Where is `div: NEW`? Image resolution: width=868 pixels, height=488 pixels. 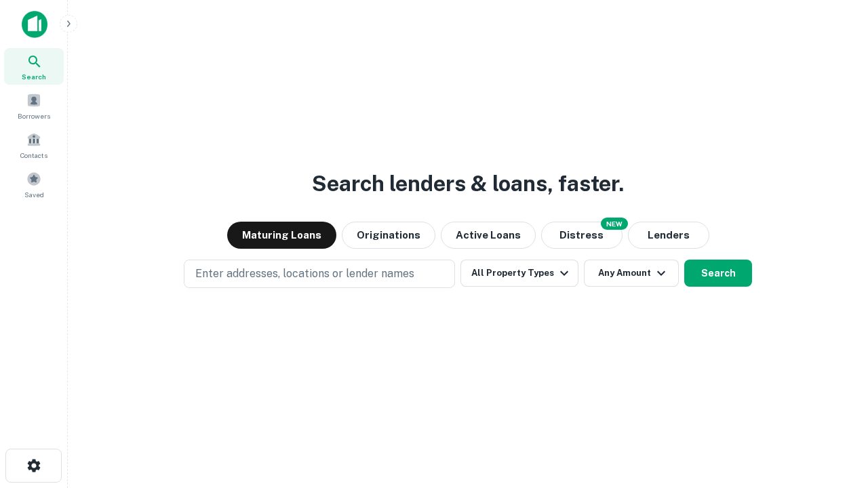 div: NEW is located at coordinates (614, 224).